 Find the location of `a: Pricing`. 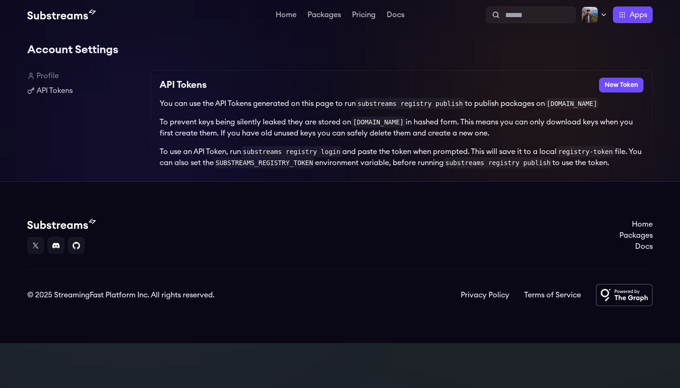

a: Pricing is located at coordinates (364, 16).